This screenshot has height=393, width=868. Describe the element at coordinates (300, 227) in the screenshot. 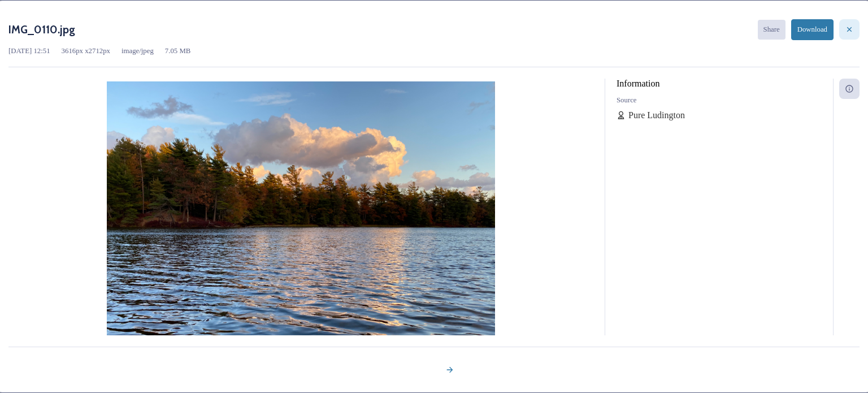

I see `img: 1JZCmGkeyKZipEsNopN9DMvgmV0mXpwPT.jpg` at that location.